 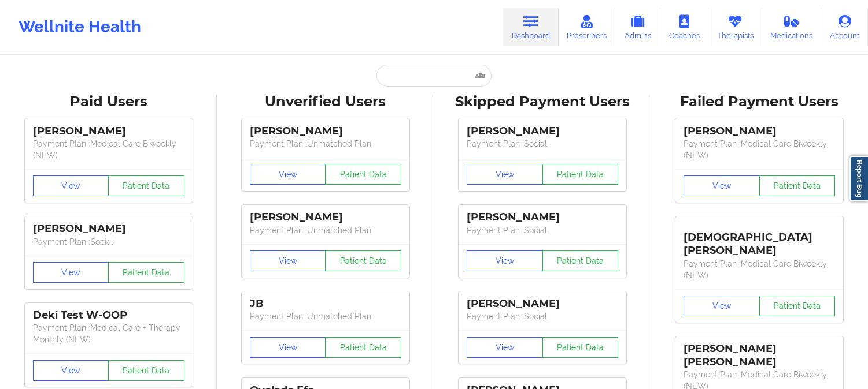 I want to click on div: Failed Payment Users, so click(x=759, y=101).